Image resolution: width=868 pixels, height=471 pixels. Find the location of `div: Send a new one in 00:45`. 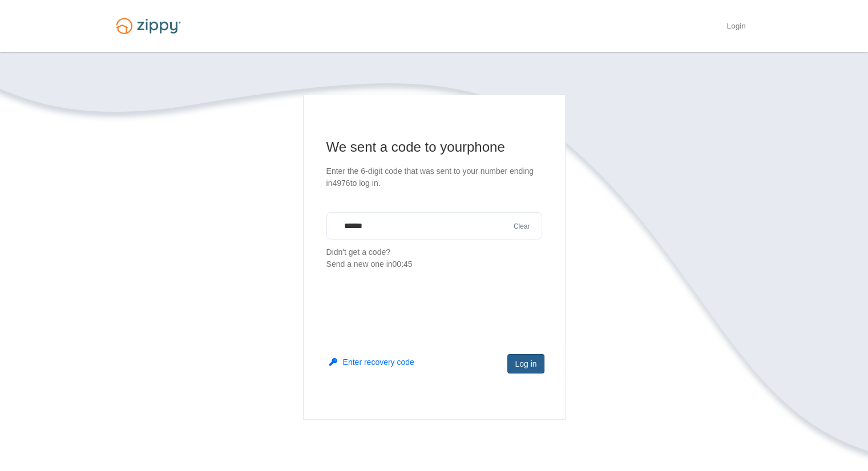

div: Send a new one in 00:45 is located at coordinates (434, 264).